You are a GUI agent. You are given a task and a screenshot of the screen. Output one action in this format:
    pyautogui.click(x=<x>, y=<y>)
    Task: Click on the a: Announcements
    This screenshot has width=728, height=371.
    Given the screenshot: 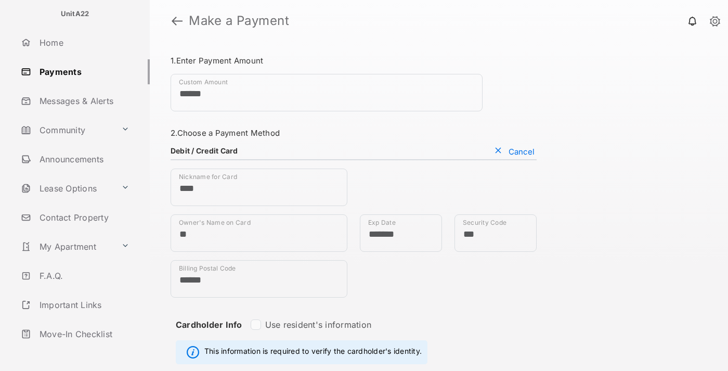 What is the action you would take?
    pyautogui.click(x=83, y=159)
    